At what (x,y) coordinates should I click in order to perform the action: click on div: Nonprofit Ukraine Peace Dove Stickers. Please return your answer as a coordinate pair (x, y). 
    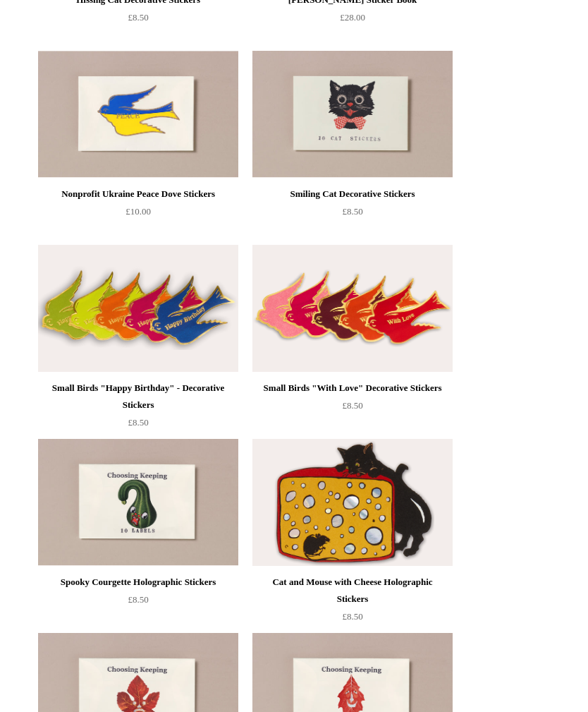
    Looking at the image, I should click on (138, 194).